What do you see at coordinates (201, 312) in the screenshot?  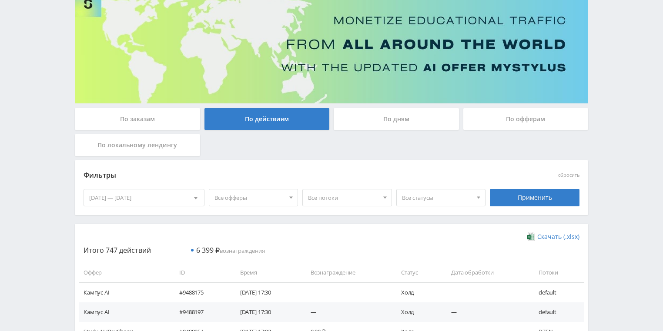 I see `td: #9488197` at bounding box center [201, 312].